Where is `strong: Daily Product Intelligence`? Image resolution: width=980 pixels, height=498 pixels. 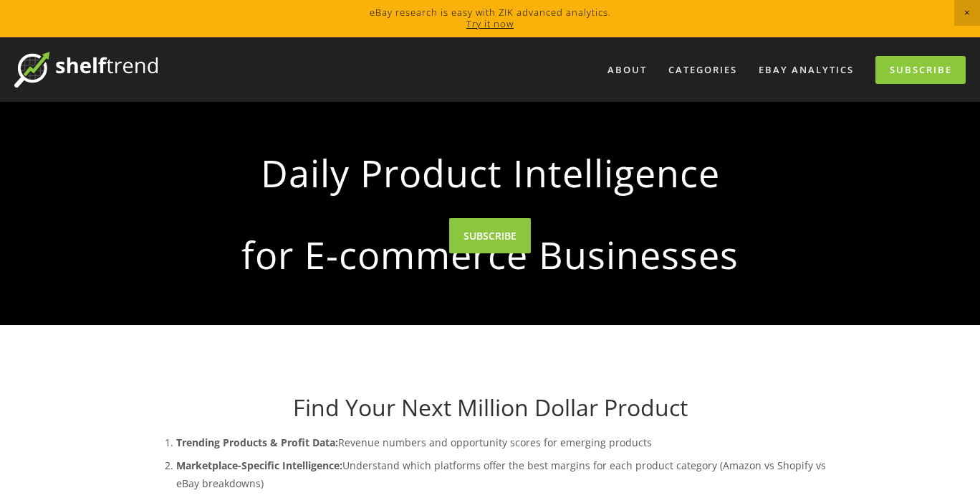
strong: Daily Product Intelligence is located at coordinates (490, 173).